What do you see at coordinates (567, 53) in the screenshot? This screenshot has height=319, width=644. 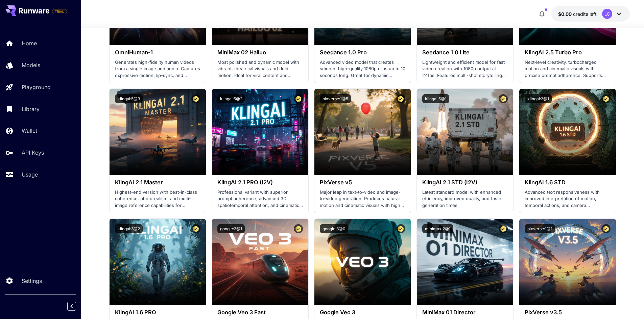 I see `h3: KlingAI 2.5 Turbo Pro` at bounding box center [567, 53].